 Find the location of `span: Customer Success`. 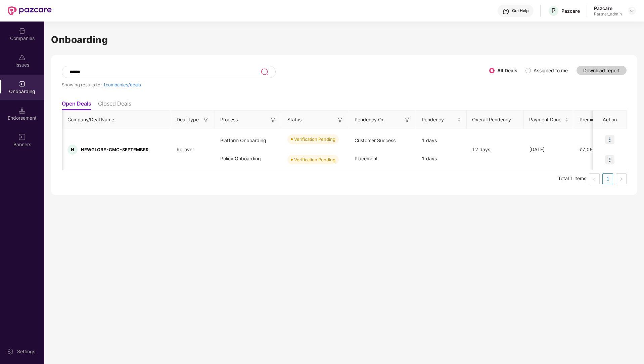

span: Customer Success is located at coordinates (375, 140).